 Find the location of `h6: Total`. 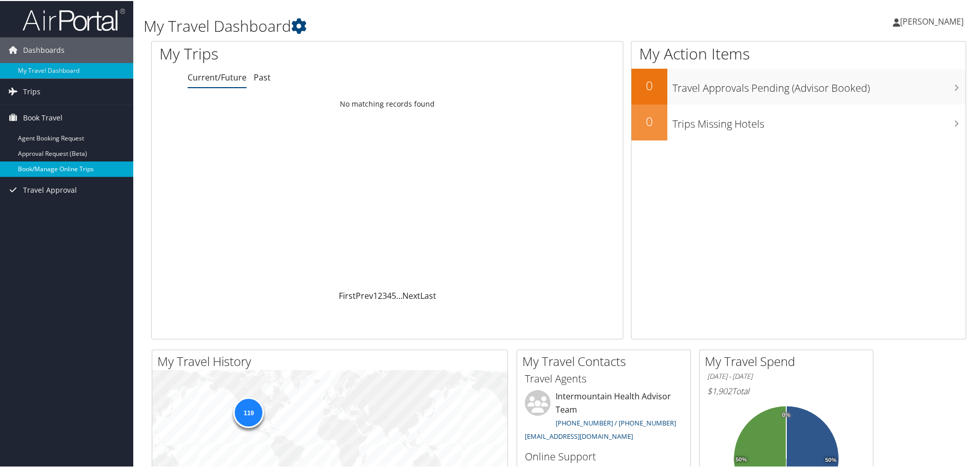

h6: Total is located at coordinates (787, 390).